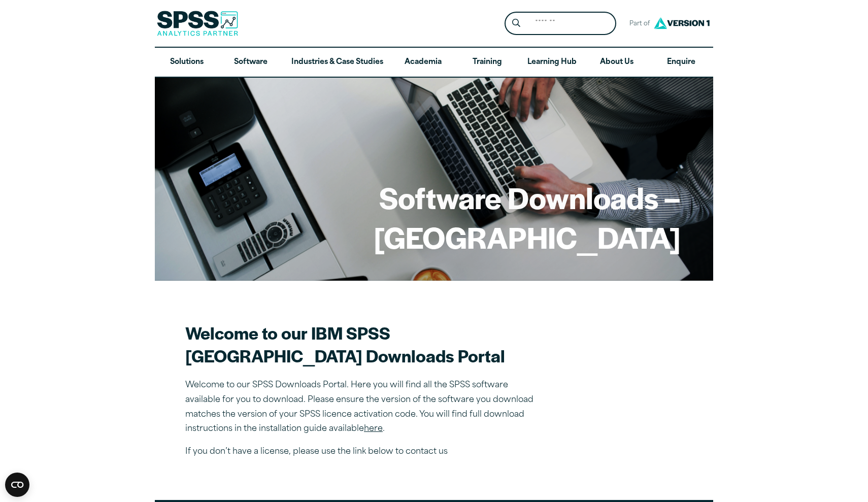 This screenshot has height=502, width=868. Describe the element at coordinates (681, 23) in the screenshot. I see `img: Version1 Logo` at that location.